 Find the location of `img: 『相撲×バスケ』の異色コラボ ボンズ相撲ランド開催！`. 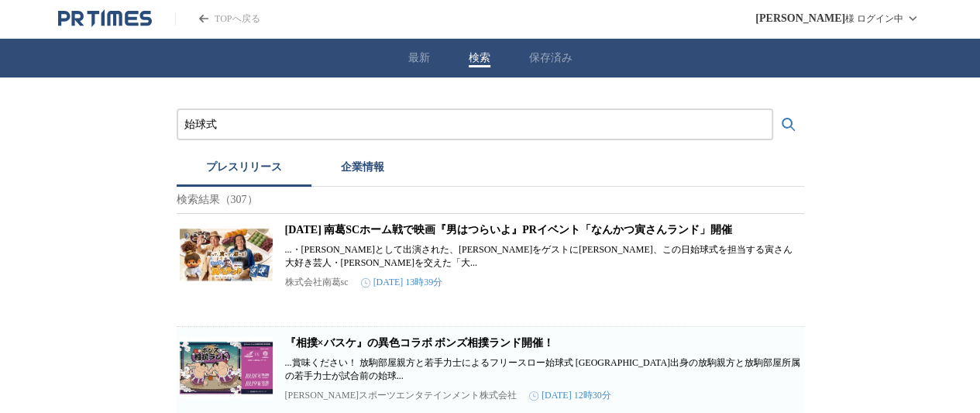

img: 『相撲×バスケ』の異色コラボ ボンズ相撲ランド開催！ is located at coordinates (226, 367).